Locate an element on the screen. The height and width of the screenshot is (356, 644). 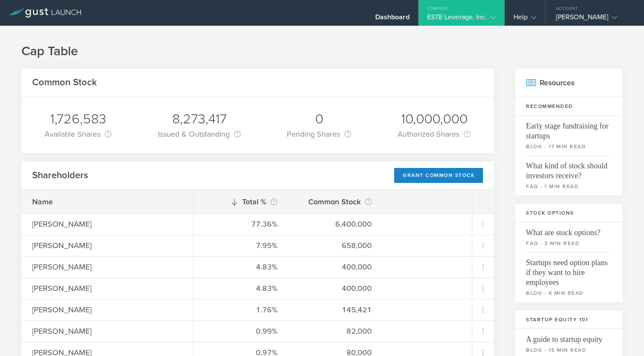
div: 145,421 is located at coordinates (336, 310).